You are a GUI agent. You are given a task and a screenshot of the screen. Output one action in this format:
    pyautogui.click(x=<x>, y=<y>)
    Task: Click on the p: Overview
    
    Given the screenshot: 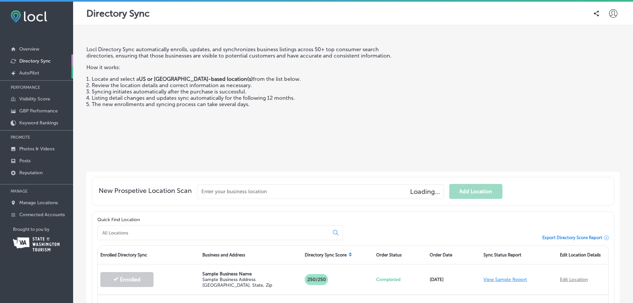 What is the action you would take?
    pyautogui.click(x=29, y=49)
    